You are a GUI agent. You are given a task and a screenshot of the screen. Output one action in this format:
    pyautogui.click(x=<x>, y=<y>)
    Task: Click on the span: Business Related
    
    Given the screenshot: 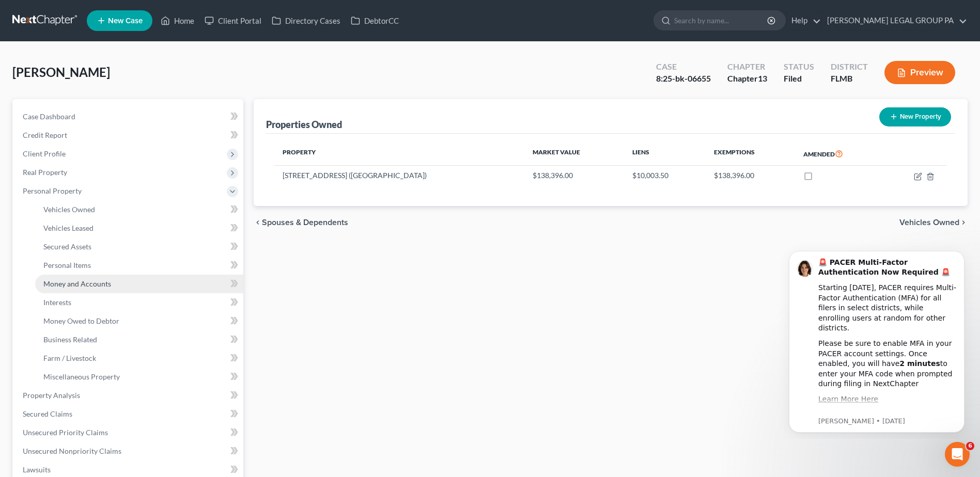 What is the action you would take?
    pyautogui.click(x=70, y=340)
    